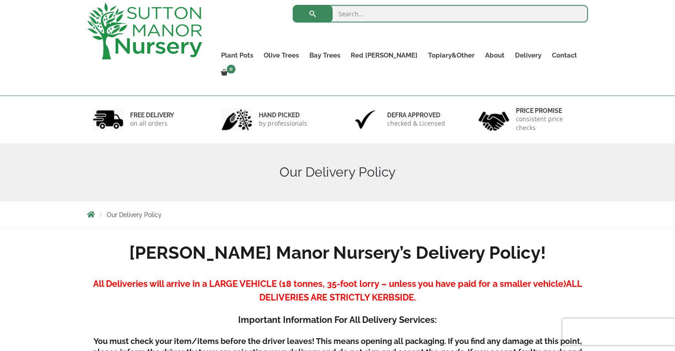 This screenshot has width=675, height=351. I want to click on p: checked & Licensed, so click(416, 123).